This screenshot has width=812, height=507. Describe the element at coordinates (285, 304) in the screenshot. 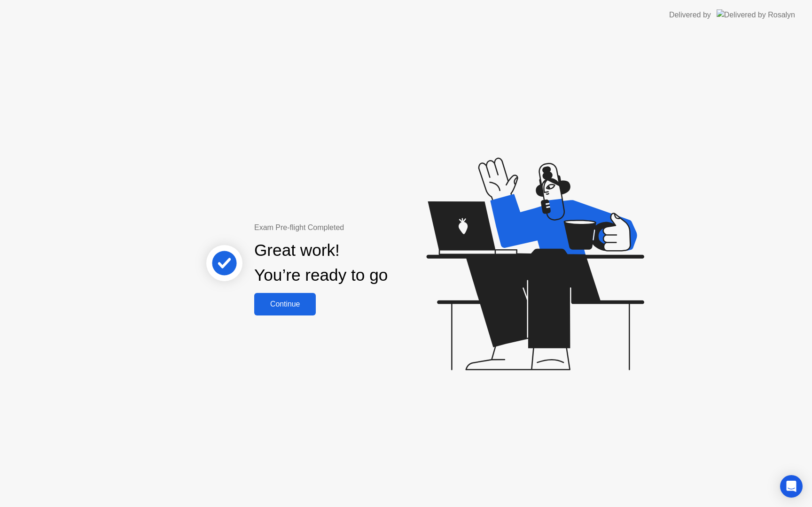

I see `button: Continue` at that location.